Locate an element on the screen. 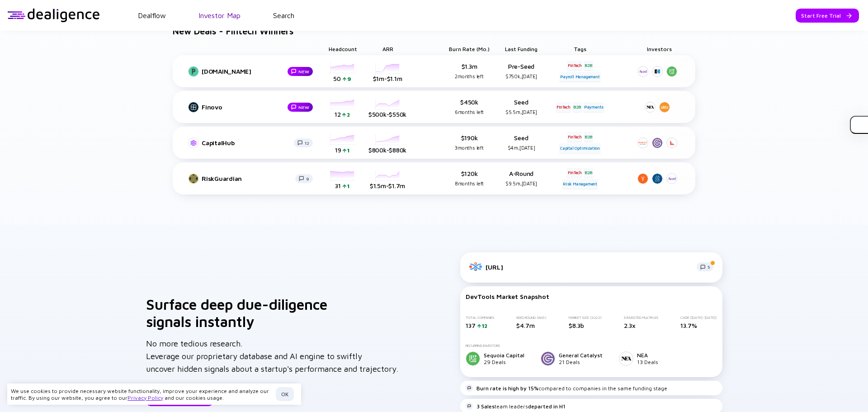 The image size is (868, 412). div: Finovo is located at coordinates (244, 107).